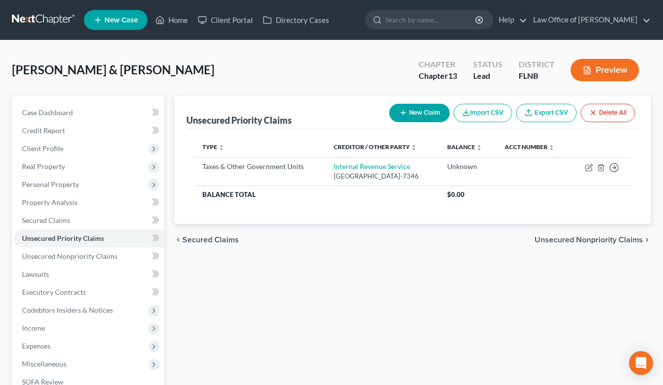 This screenshot has height=385, width=663. Describe the element at coordinates (536, 76) in the screenshot. I see `div: FLNB` at that location.